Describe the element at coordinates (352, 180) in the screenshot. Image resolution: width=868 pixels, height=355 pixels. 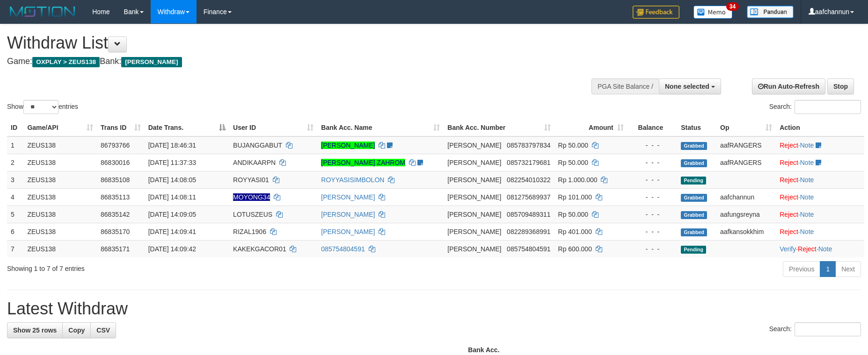
I see `a: ROYYASISIMBOLON` at that location.